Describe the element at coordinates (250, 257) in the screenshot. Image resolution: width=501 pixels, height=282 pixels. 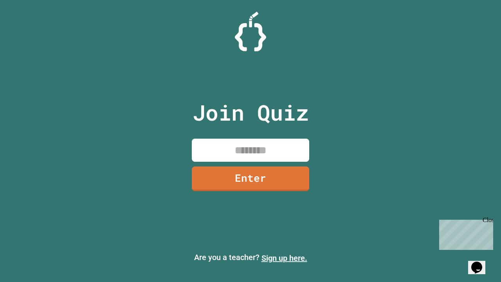
I see `p: Are you a teacher?` at that location.